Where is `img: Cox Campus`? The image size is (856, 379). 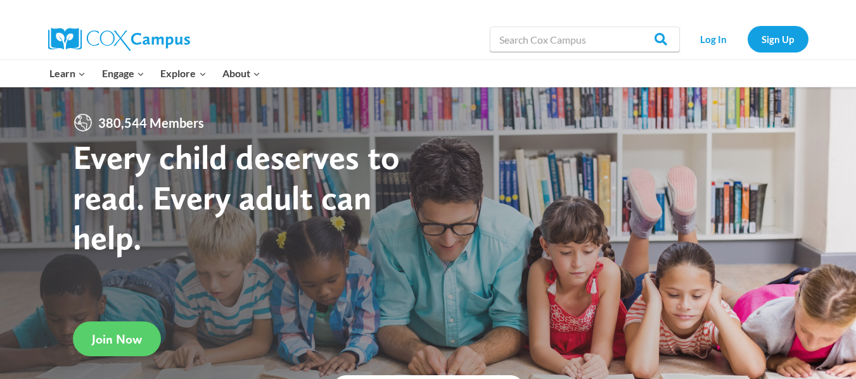 img: Cox Campus is located at coordinates (119, 39).